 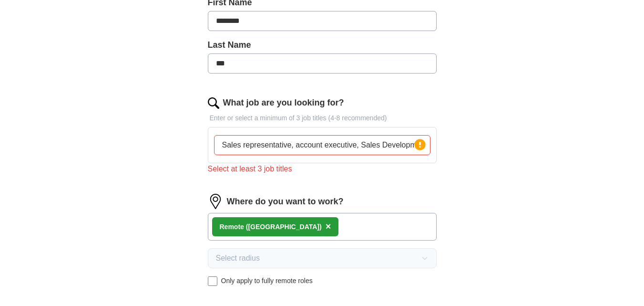 I want to click on label: What job are you looking for?, so click(x=283, y=103).